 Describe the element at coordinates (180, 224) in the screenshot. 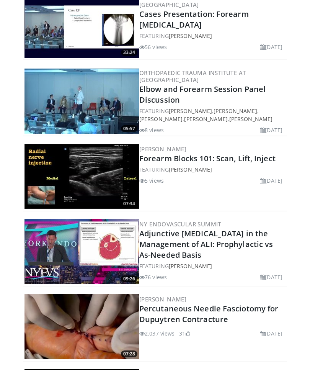

I see `a: NY Endovascular Summit` at that location.